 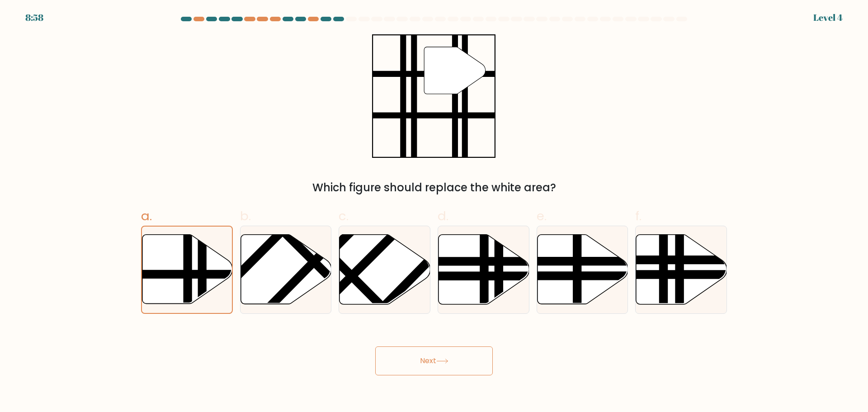 What do you see at coordinates (638, 215) in the screenshot?
I see `span: f.` at bounding box center [638, 215].